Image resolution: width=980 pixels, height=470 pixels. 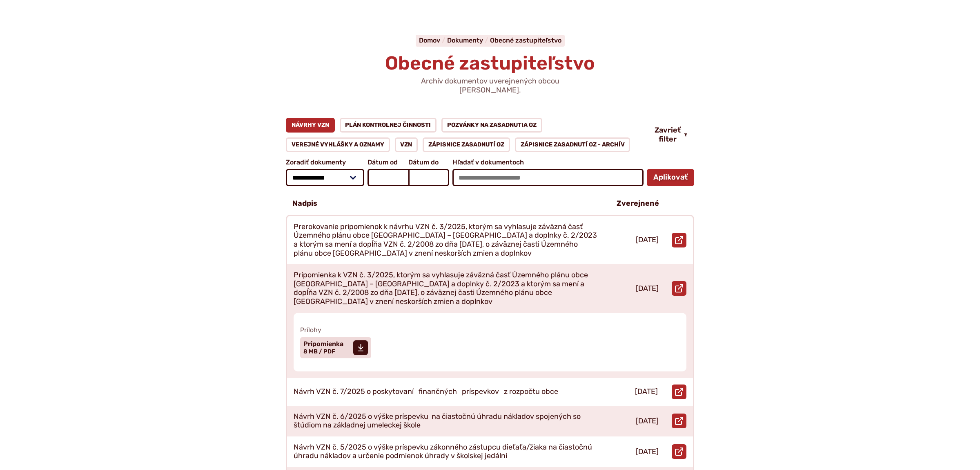 I want to click on span: Dokumenty, so click(x=465, y=40).